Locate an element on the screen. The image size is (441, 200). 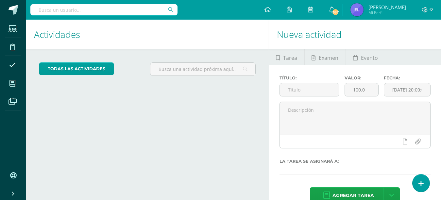
span: Evento is located at coordinates (370, 58).